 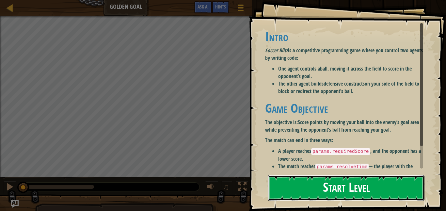 What do you see at coordinates (342, 126) in the screenshot?
I see `strong: Score points by moving your ball into the enemy’s goal area while preventing the opponent’s ball ...` at bounding box center [342, 126].